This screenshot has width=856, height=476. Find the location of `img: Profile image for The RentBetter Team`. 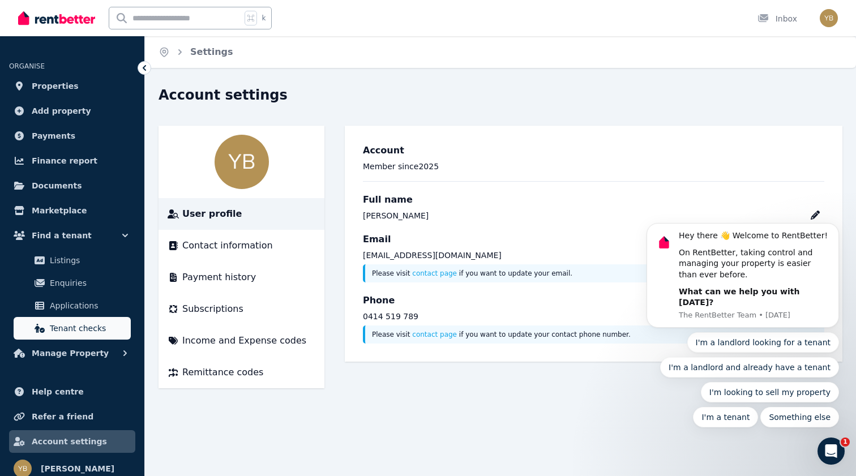

img: Profile image for The RentBetter Team is located at coordinates (35, 118).